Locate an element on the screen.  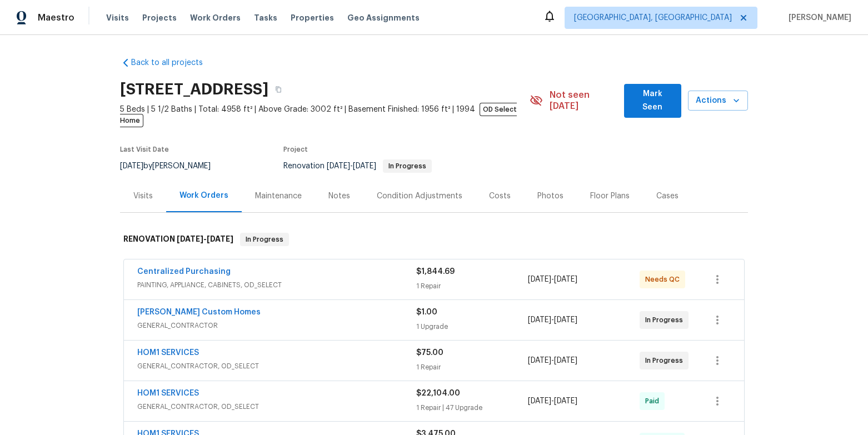
div: Visits is located at coordinates (143, 196).